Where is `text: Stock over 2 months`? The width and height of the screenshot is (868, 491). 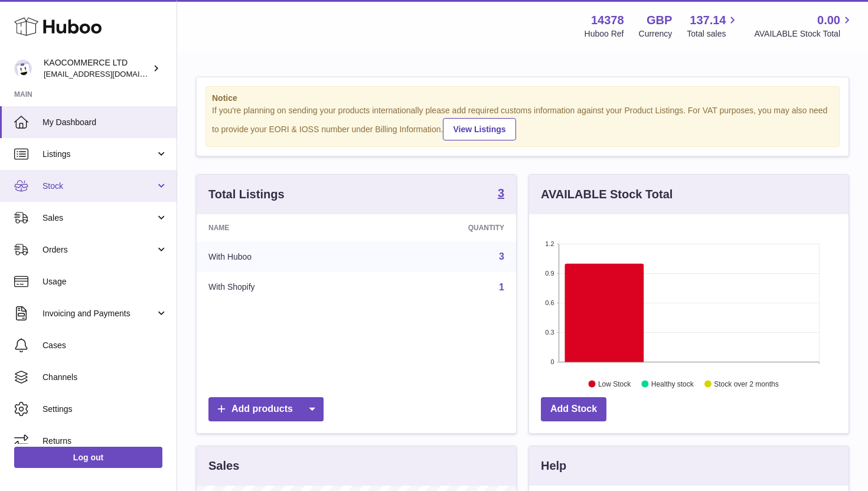
text: Stock over 2 months is located at coordinates (746, 384).